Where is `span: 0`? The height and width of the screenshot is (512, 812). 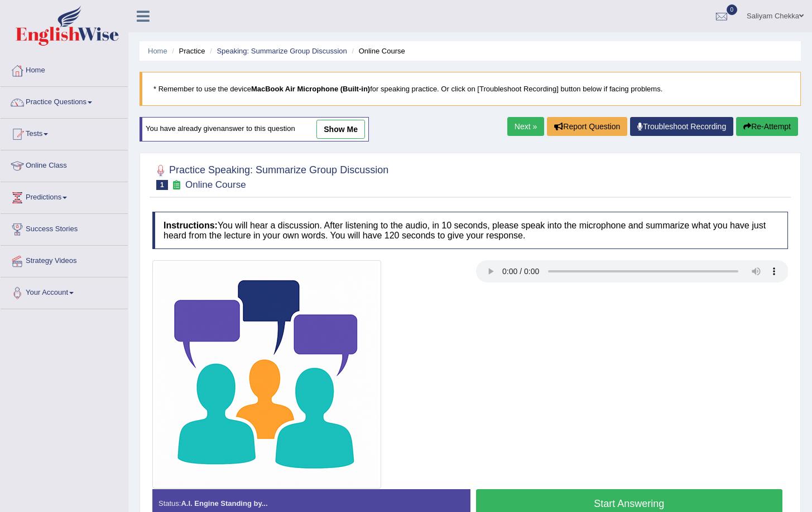
span: 0 is located at coordinates (732, 10).